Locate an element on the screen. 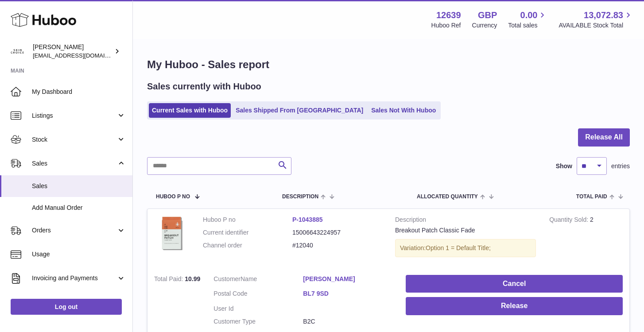 The width and height of the screenshot is (644, 332). span: 10.99 is located at coordinates (192, 279).